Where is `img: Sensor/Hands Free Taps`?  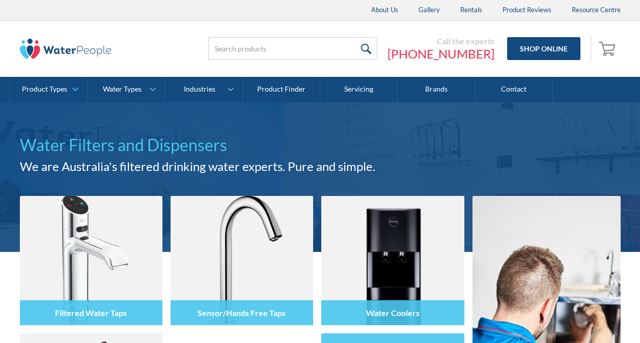 img: Sensor/Hands Free Taps is located at coordinates (242, 260).